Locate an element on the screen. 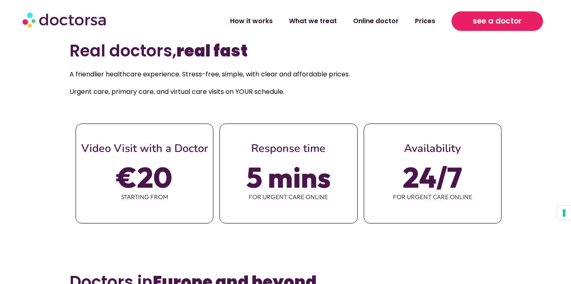 This screenshot has height=284, width=571. span: Availability is located at coordinates (432, 148).